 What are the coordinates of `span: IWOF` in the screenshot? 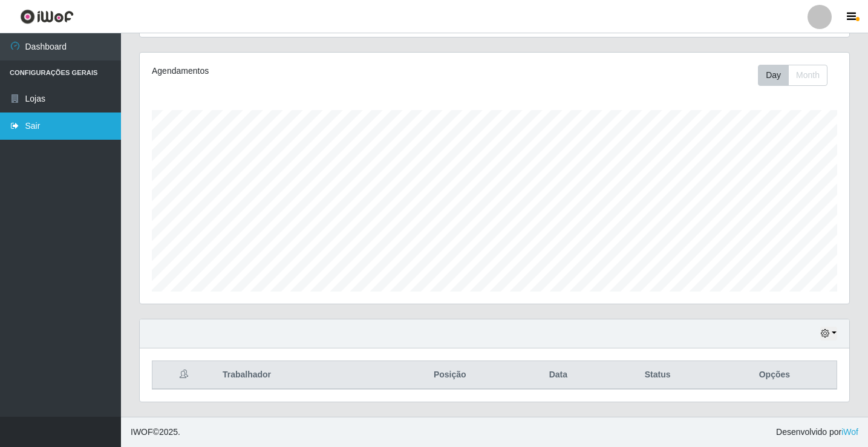 It's located at (141, 432).